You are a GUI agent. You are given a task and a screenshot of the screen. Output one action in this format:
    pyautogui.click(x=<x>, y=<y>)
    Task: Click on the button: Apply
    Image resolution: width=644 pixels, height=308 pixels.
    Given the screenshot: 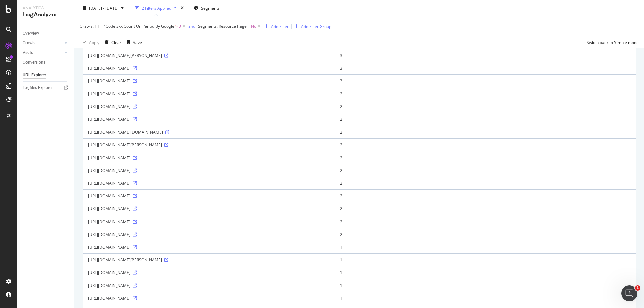 What is the action you would take?
    pyautogui.click(x=90, y=42)
    